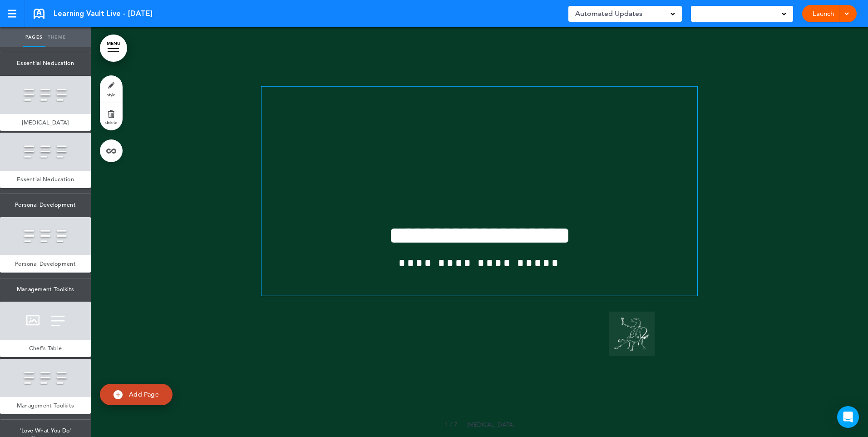  I want to click on img: 1702041641214.png, so click(632, 334).